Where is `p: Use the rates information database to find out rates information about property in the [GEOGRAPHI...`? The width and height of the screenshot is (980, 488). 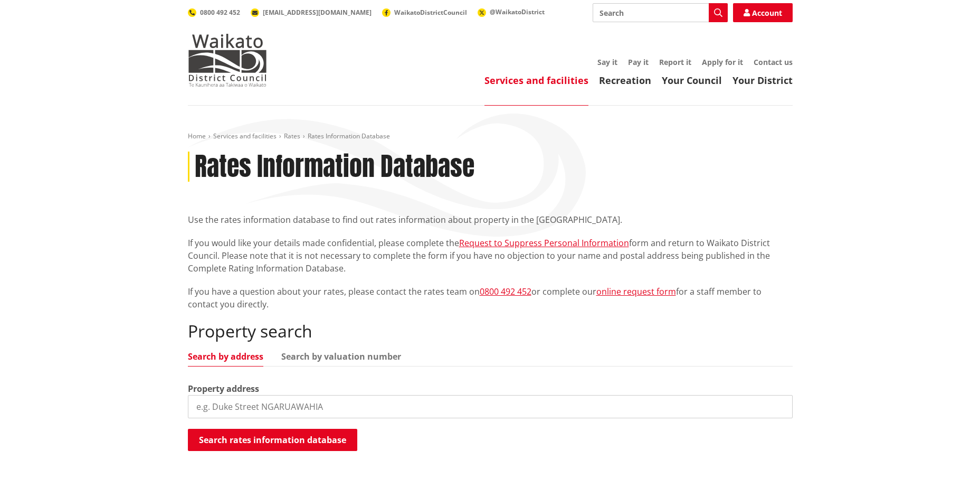 p: Use the rates information database to find out rates information about property in the [GEOGRAPHI... is located at coordinates (490, 220).